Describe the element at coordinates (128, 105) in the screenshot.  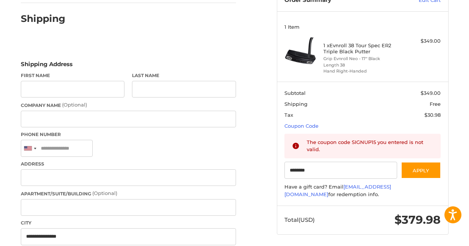
I see `label: Company Name` at that location.